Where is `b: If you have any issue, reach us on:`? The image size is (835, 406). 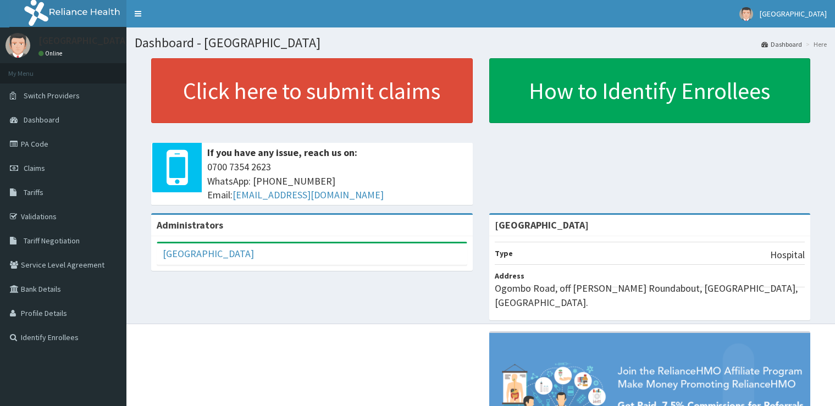 b: If you have any issue, reach us on: is located at coordinates (282, 152).